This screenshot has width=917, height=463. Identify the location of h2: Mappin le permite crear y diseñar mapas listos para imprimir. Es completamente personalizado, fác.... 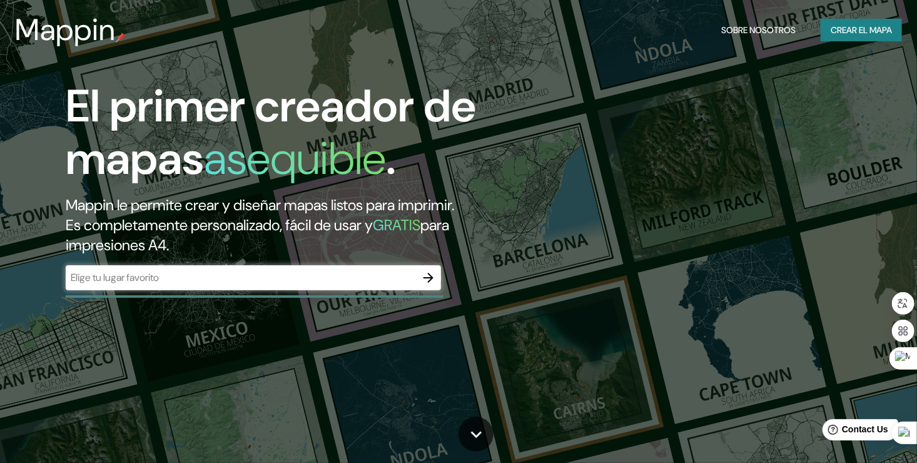
(295, 225).